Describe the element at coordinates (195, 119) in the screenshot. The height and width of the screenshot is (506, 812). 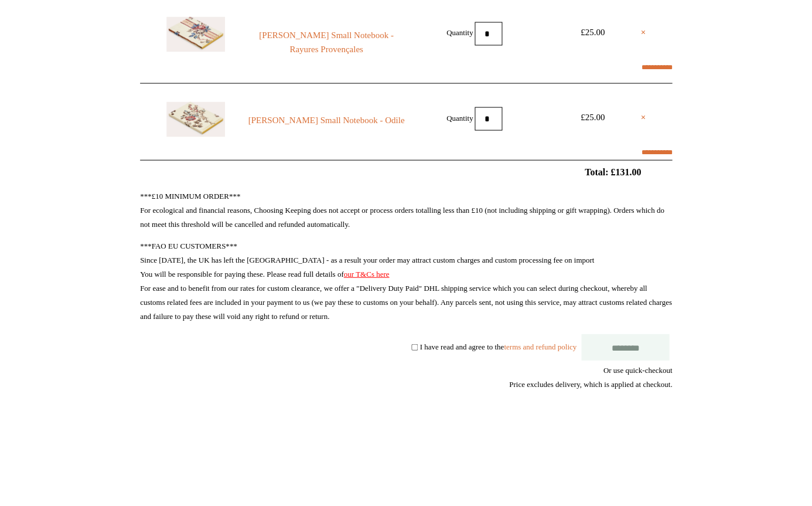
I see `img: Antoinette Poisson Small Notebook - Odile` at that location.